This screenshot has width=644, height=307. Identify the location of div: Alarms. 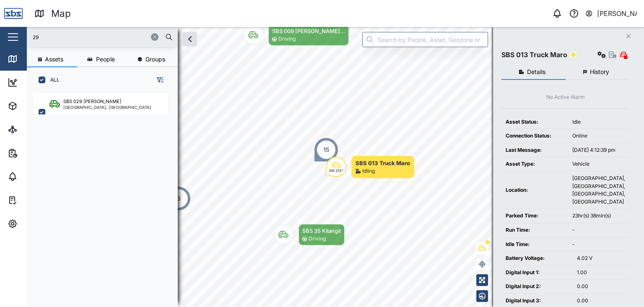
(35, 176).